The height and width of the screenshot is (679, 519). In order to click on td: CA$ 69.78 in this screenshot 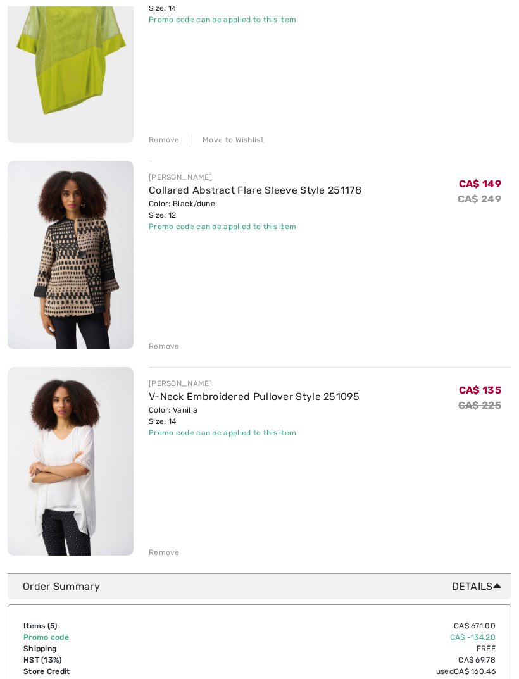, I will do `click(346, 660)`.